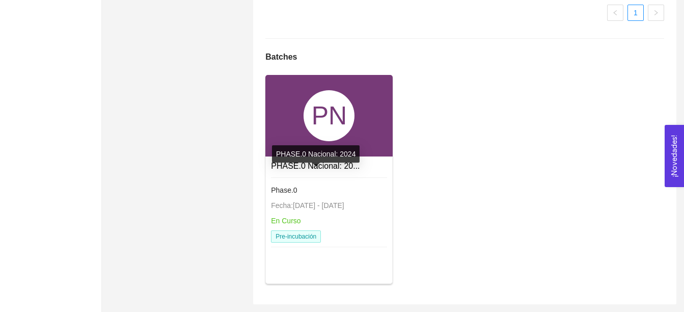 The height and width of the screenshot is (312, 684). Describe the element at coordinates (329, 116) in the screenshot. I see `div: PN` at that location.